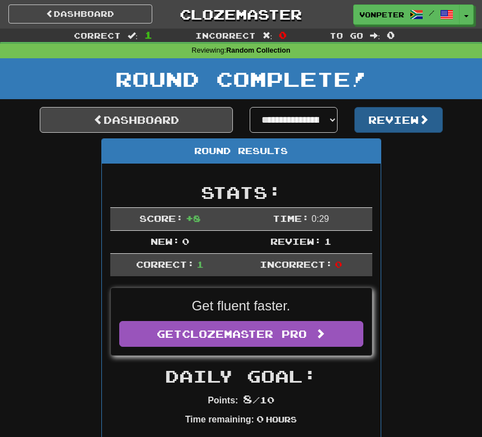  What do you see at coordinates (406, 15) in the screenshot?
I see `a: vonPeterhof /` at bounding box center [406, 15].